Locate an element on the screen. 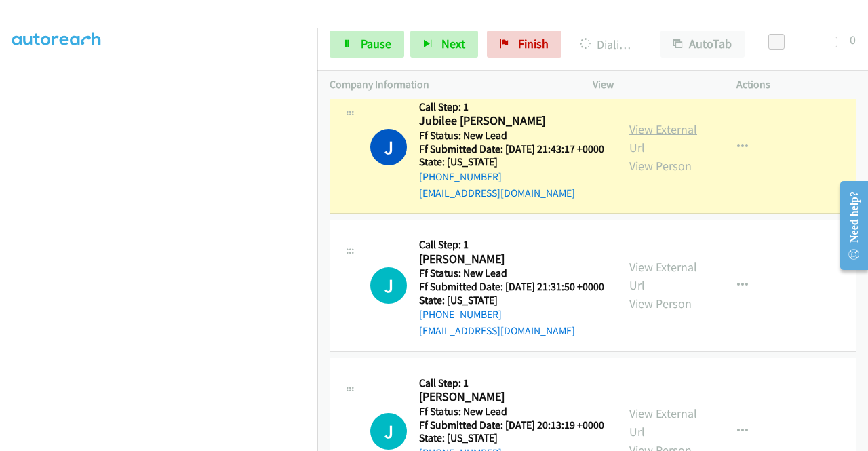  div: 0 is located at coordinates (852, 40).